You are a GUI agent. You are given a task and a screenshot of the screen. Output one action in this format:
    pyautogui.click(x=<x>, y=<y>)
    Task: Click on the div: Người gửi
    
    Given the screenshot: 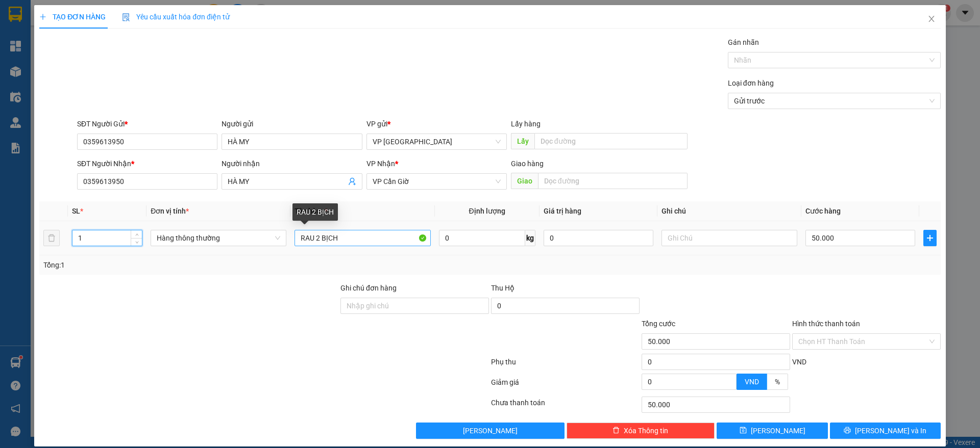 What is the action you would take?
    pyautogui.click(x=291, y=124)
    